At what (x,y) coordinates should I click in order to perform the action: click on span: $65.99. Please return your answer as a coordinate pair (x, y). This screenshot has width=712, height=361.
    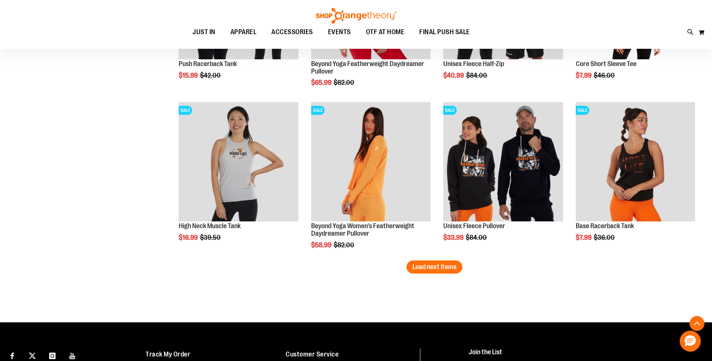
    Looking at the image, I should click on (322, 83).